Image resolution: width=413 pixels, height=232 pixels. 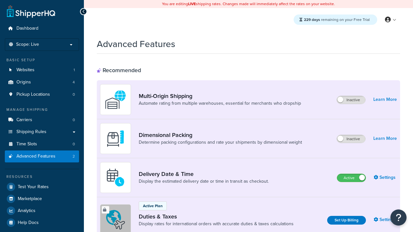 What do you see at coordinates (74, 82) in the screenshot?
I see `span: 4` at bounding box center [74, 82].